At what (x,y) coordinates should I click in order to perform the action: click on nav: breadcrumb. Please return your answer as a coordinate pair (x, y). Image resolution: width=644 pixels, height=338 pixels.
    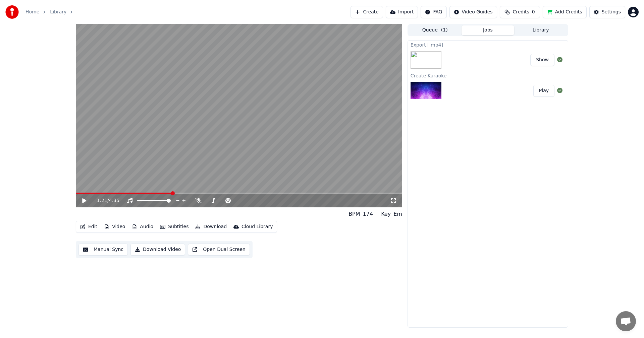
    Looking at the image, I should click on (52, 12).